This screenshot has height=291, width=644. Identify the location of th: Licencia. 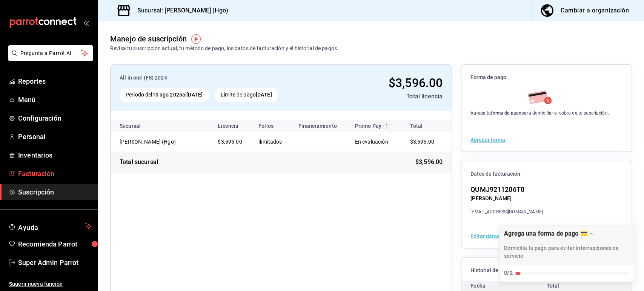
(232, 126).